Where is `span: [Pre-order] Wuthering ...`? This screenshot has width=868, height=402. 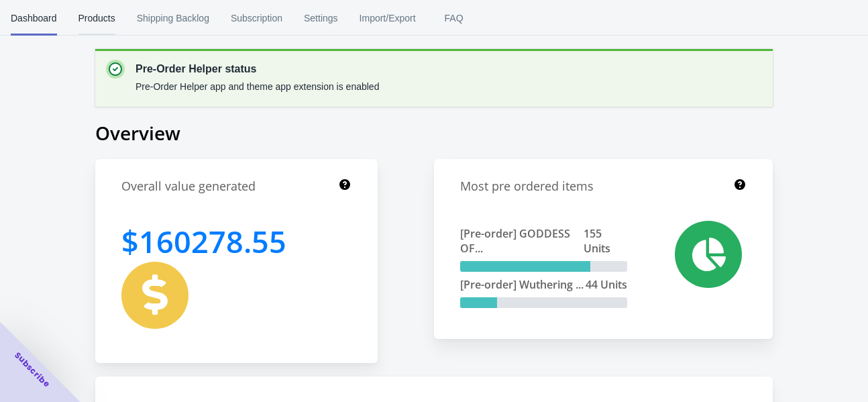 span: [Pre-order] Wuthering ... is located at coordinates (522, 285).